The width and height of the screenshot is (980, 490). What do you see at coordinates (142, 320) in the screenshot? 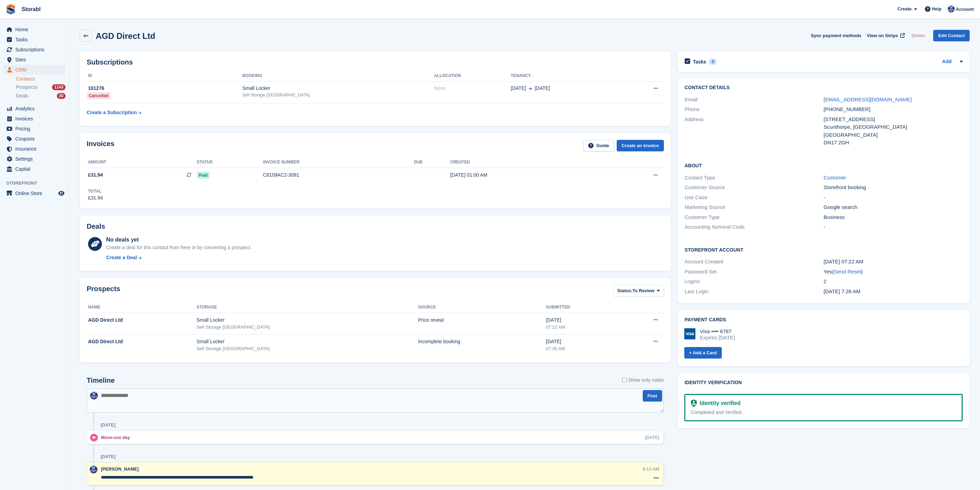
I see `div: AGD Direct Ltd` at bounding box center [142, 320].